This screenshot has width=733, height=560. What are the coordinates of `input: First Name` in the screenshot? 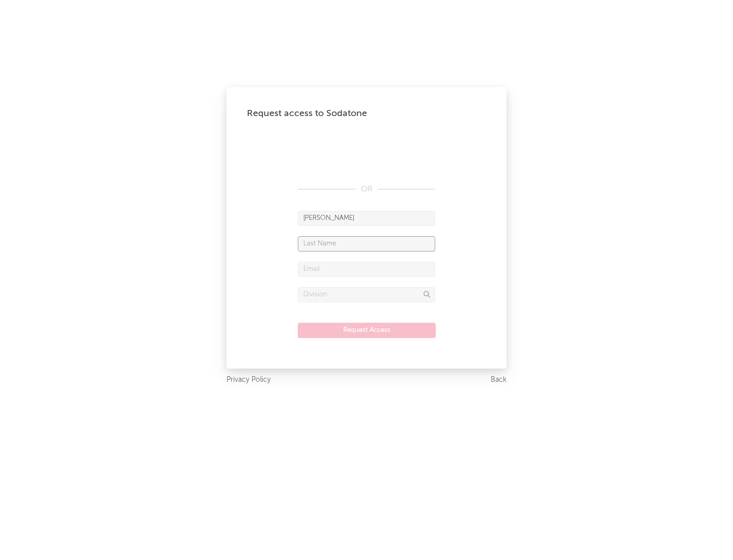 It's located at (366, 218).